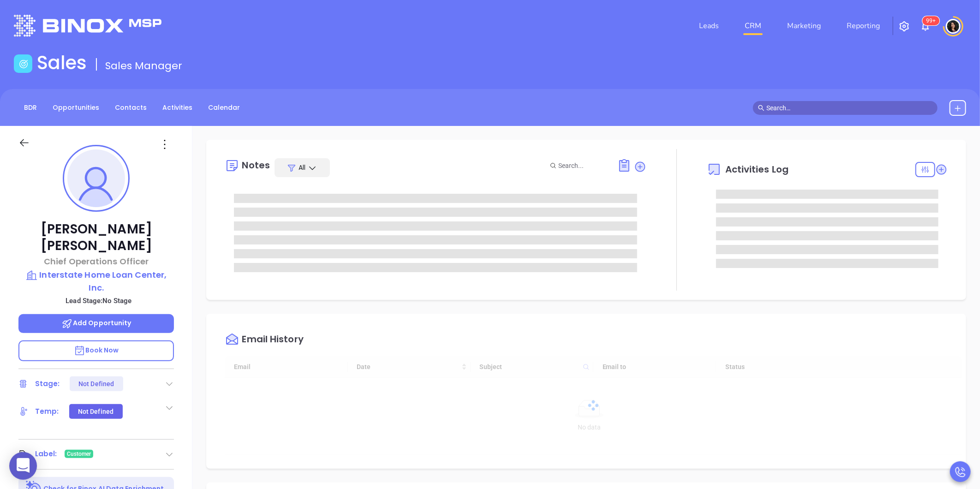 This screenshot has height=489, width=980. I want to click on a: Calendar, so click(224, 107).